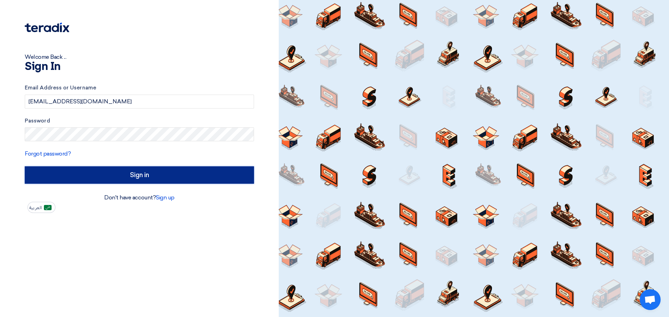 This screenshot has width=669, height=317. What do you see at coordinates (47, 28) in the screenshot?
I see `img: Teradix logo` at bounding box center [47, 28].